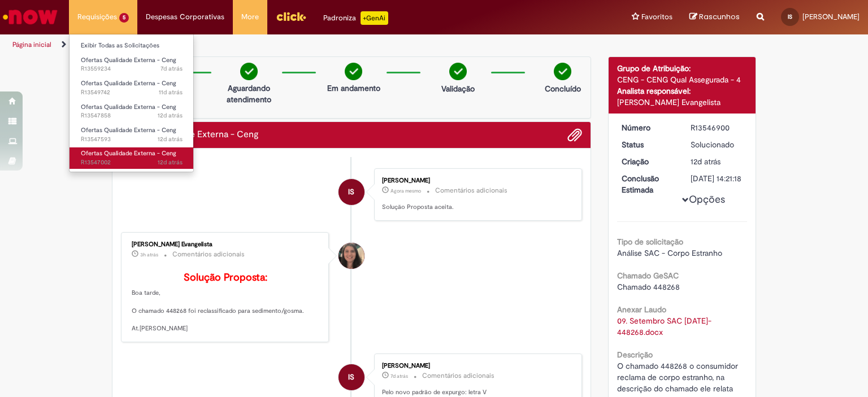 The height and width of the screenshot is (397, 868). Describe the element at coordinates (647, 275) in the screenshot. I see `b: Chamado GeSAC` at that location.